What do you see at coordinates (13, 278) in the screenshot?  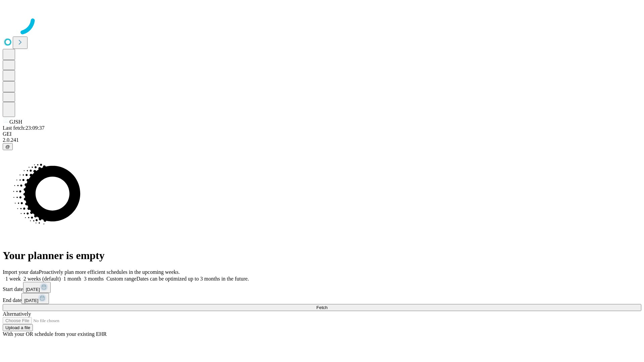 I see `span: 1 week` at bounding box center [13, 278].